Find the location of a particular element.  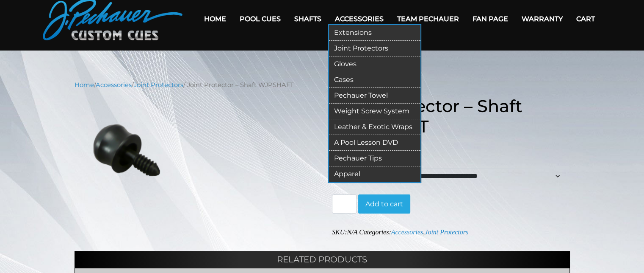

button: Add to cart is located at coordinates (384, 204).